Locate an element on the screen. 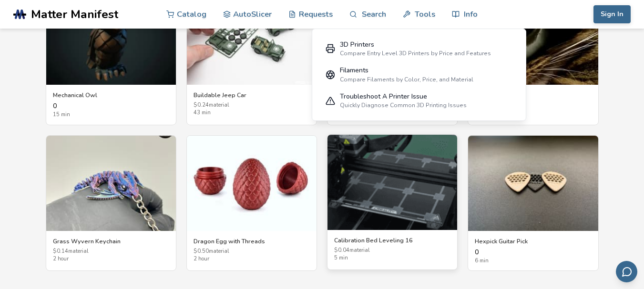 The height and width of the screenshot is (289, 644). h3: Grass Wyvern Keychain is located at coordinates (111, 242).